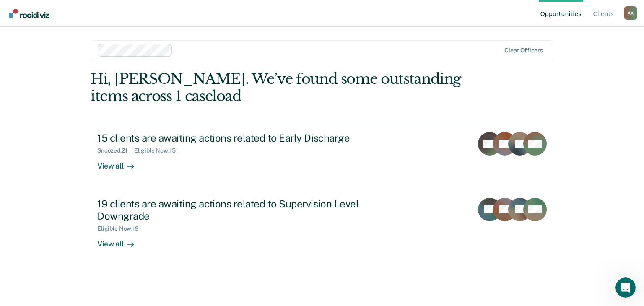 Image resolution: width=644 pixels, height=306 pixels. Describe the element at coordinates (523, 50) in the screenshot. I see `div: Clear officers` at that location.